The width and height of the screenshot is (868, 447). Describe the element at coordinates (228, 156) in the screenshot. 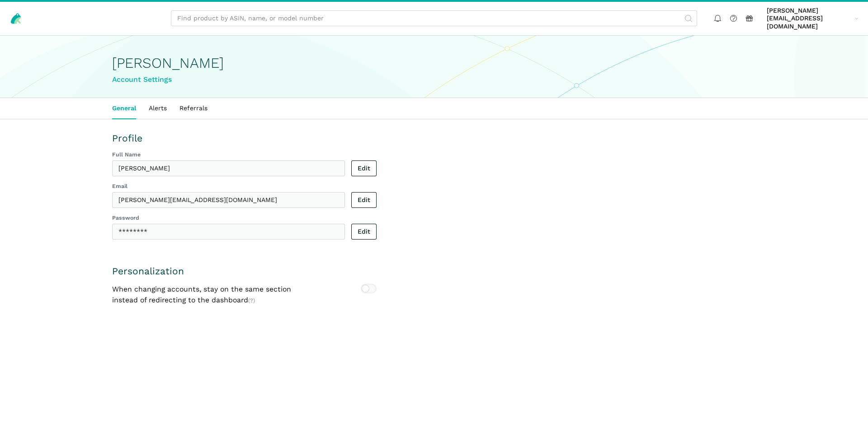

I see `label: Full Name` at that location.